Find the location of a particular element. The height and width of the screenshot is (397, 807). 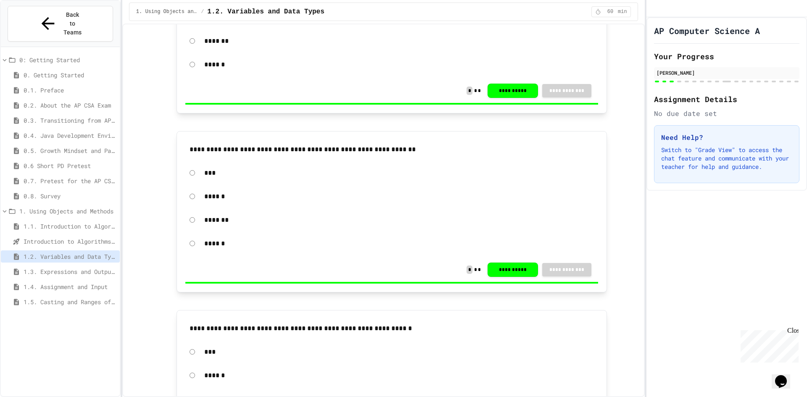

span: 0.4. Java Development Environments is located at coordinates (70, 135).